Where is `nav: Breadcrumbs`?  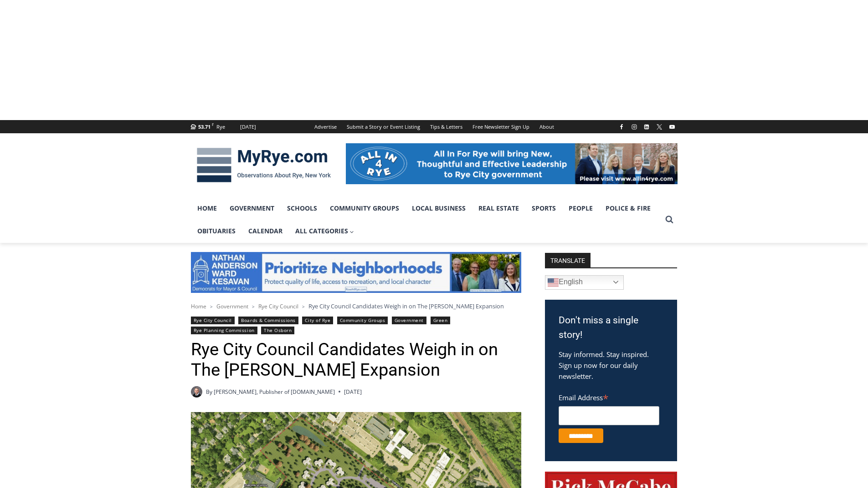
nav: Breadcrumbs is located at coordinates (356, 307).